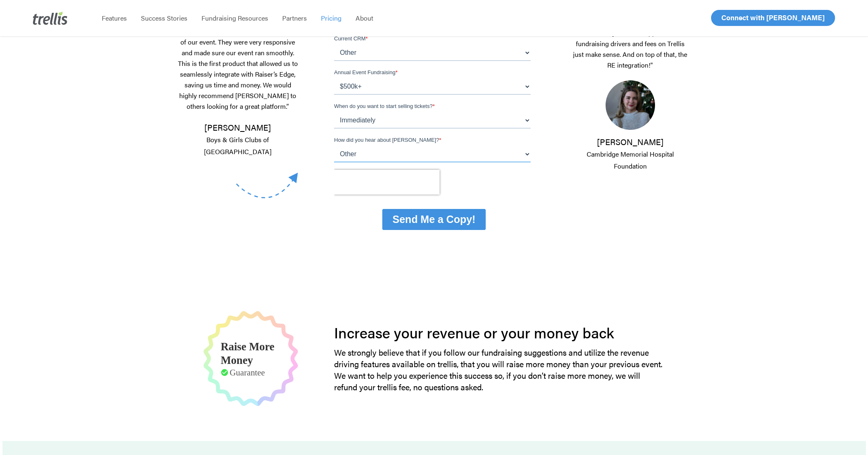  Describe the element at coordinates (235, 18) in the screenshot. I see `span: Fundraising Resources` at that location.